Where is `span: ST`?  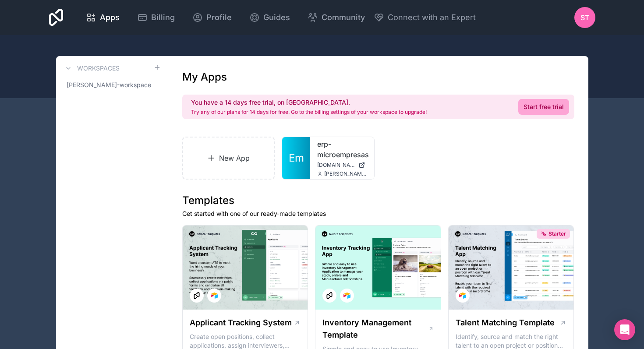 span: ST is located at coordinates (585, 17).